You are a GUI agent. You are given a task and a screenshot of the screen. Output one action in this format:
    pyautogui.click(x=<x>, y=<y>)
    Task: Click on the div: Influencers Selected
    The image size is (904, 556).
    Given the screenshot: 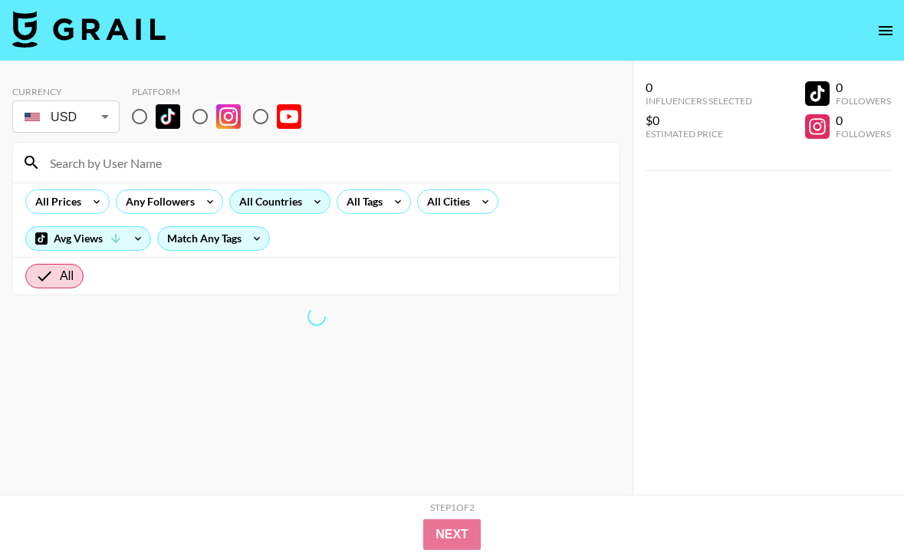 What is the action you would take?
    pyautogui.click(x=699, y=100)
    